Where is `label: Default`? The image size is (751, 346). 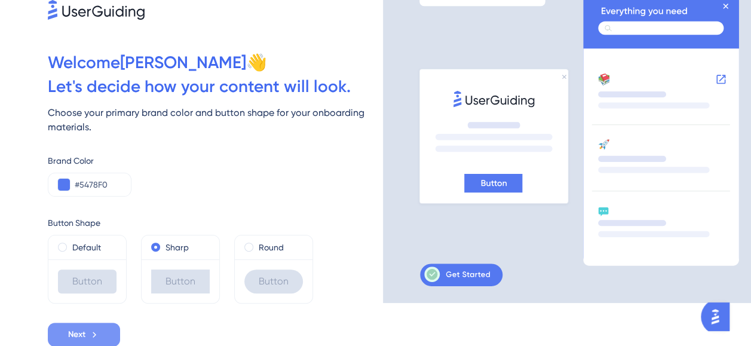
label: Default is located at coordinates (87, 247).